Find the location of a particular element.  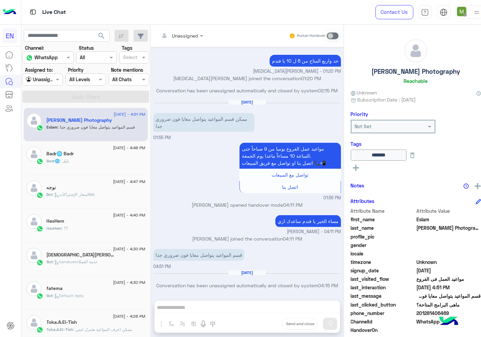

span: Toka.A.El-Tish is located at coordinates (60, 329).